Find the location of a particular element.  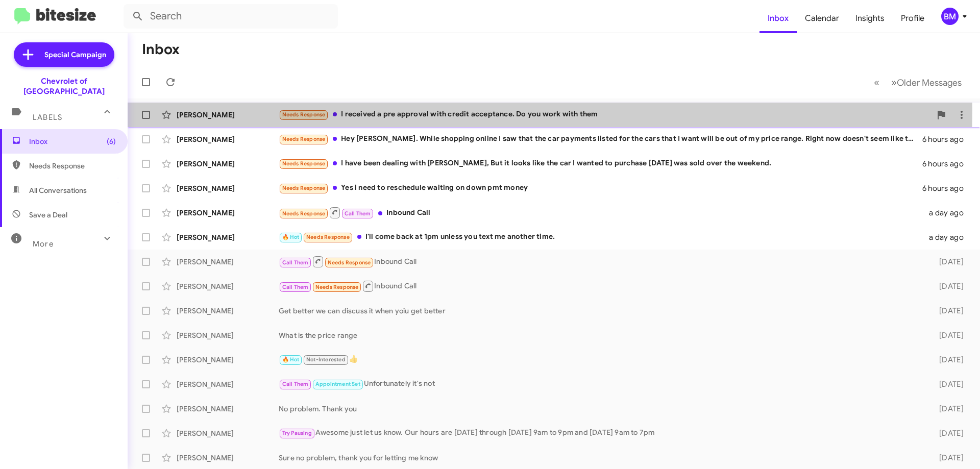

a: Inbox is located at coordinates (778, 18).